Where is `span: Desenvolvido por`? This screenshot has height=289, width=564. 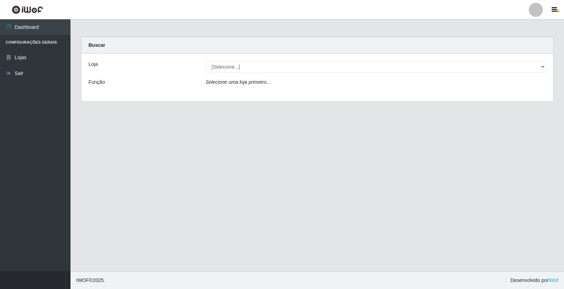
span: Desenvolvido por is located at coordinates (534, 280).